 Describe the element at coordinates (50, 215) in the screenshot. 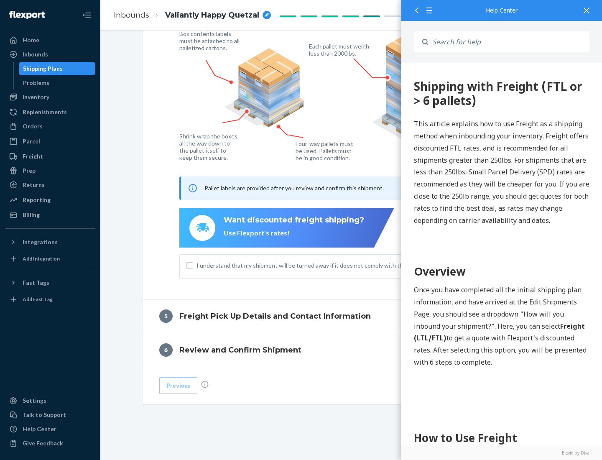

I see `a: Billing` at that location.